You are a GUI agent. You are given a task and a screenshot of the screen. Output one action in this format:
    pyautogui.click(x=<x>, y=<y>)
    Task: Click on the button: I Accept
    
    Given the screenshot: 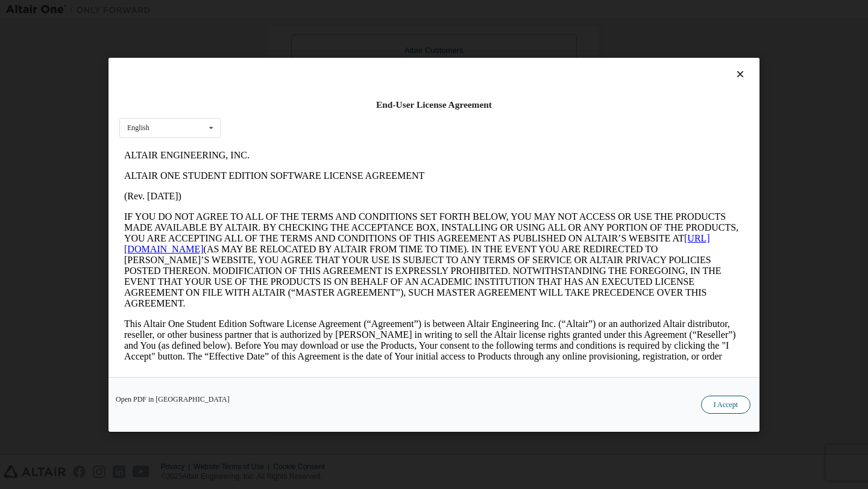 What is the action you would take?
    pyautogui.click(x=725, y=404)
    